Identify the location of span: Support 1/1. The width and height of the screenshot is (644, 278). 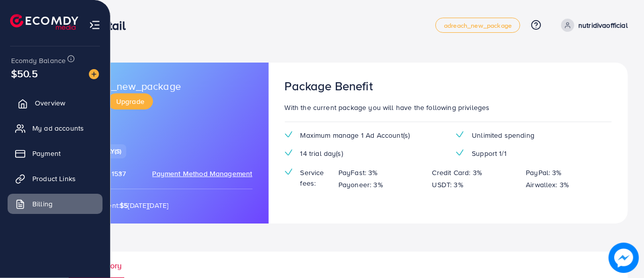
(489, 153).